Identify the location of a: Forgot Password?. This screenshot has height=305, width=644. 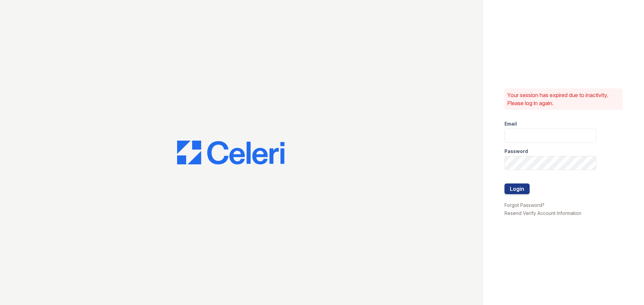
(524, 205).